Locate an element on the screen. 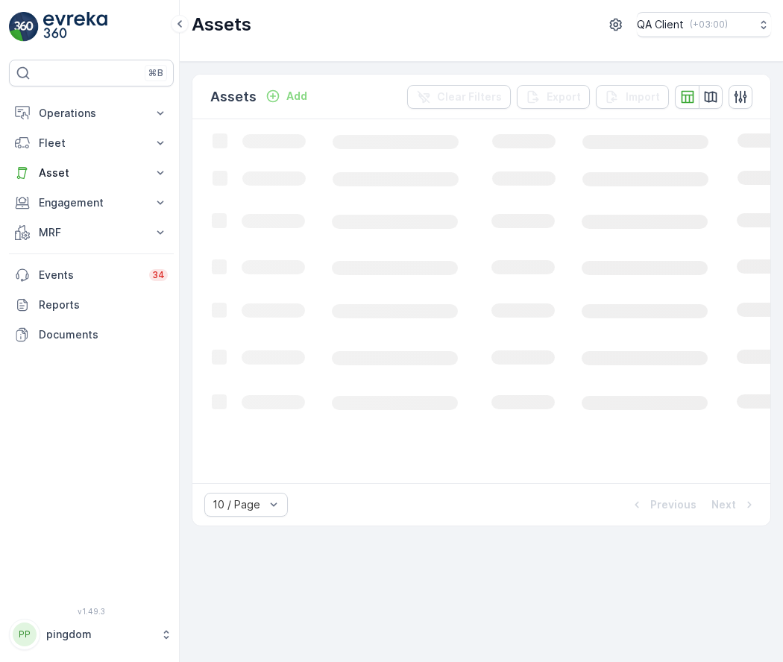  button: Operations is located at coordinates (91, 113).